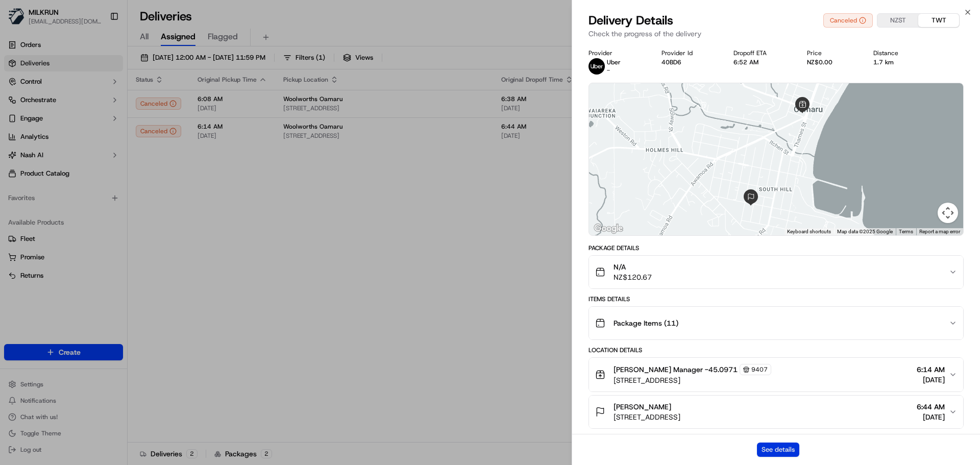 The height and width of the screenshot is (465, 980). Describe the element at coordinates (597, 67) in the screenshot. I see `img: uber-new-logo.jpeg` at that location.